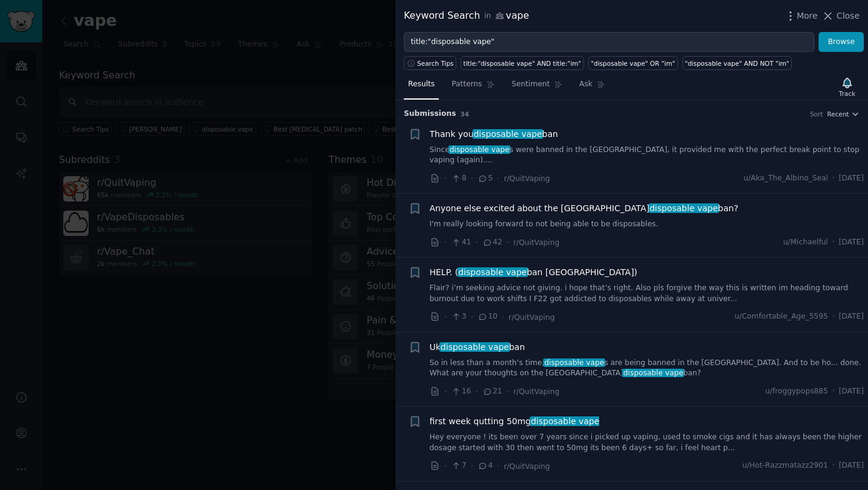 The height and width of the screenshot is (490, 868). Describe the element at coordinates (530, 84) in the screenshot. I see `span: Sentiment` at that location.